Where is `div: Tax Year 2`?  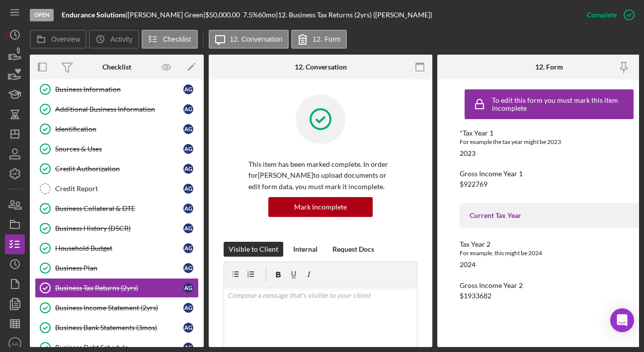
div: Tax Year 2 is located at coordinates (550, 245).